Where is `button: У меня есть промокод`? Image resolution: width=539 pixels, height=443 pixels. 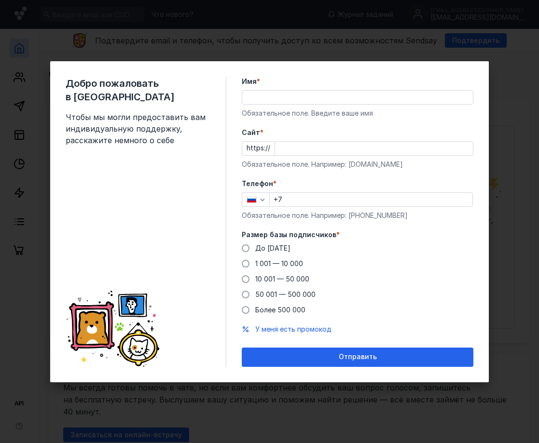 button: У меня есть промокод is located at coordinates (293, 329).